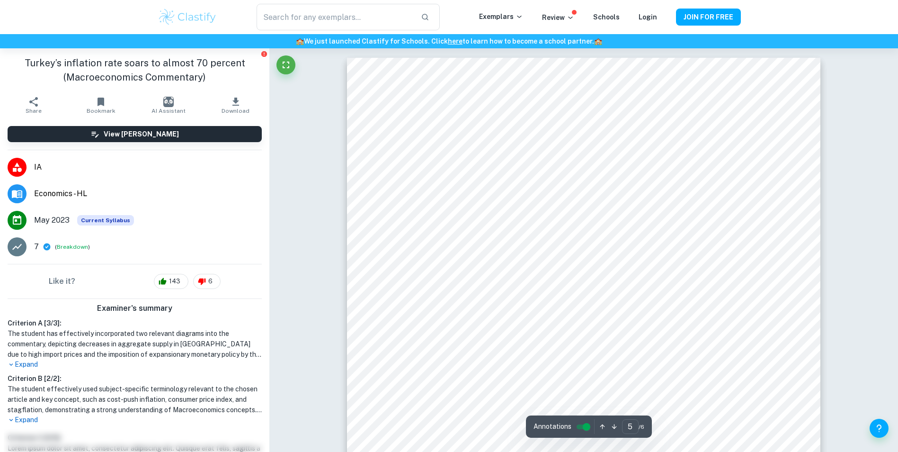 Image resolution: width=898 pixels, height=452 pixels. Describe the element at coordinates (879, 428) in the screenshot. I see `button: Help and Feedback` at that location.